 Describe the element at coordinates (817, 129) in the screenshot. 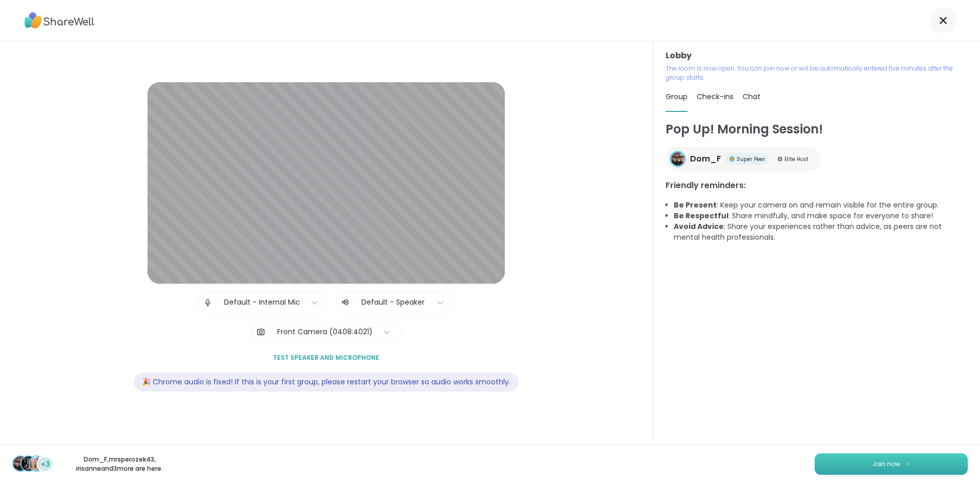

I see `h1: Pop Up! Morning Session!` at that location.